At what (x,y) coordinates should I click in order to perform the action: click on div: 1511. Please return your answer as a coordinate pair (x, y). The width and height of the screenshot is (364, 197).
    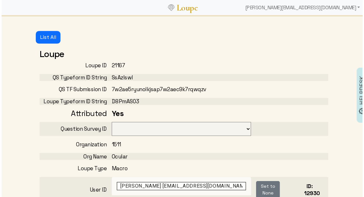
    Looking at the image, I should click on (184, 146).